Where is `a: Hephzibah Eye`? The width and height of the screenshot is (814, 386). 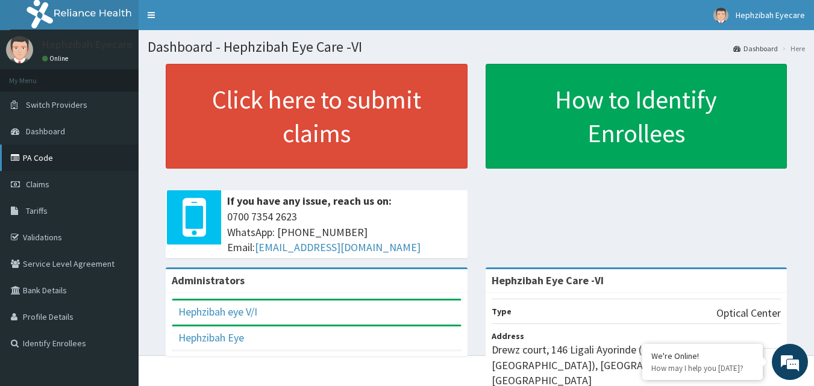 a: Hephzibah Eye is located at coordinates (211, 338).